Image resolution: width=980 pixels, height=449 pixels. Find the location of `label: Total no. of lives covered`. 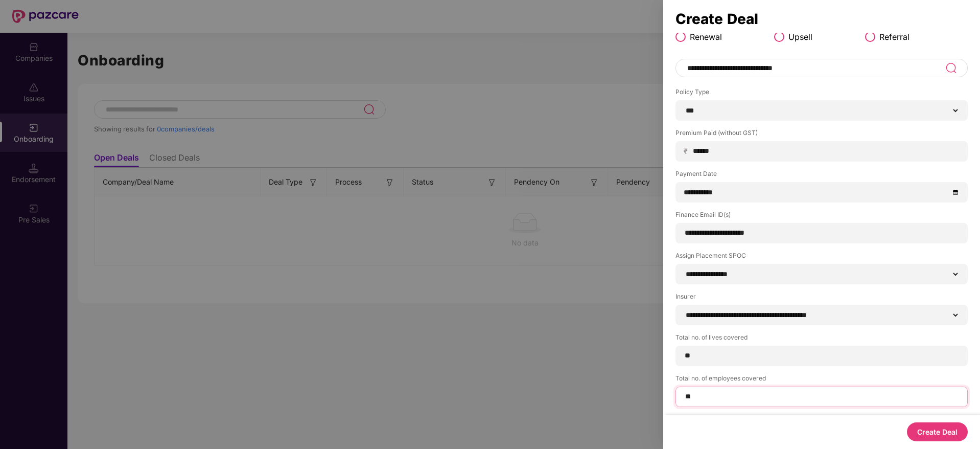

label: Total no. of lives covered is located at coordinates (822, 339).